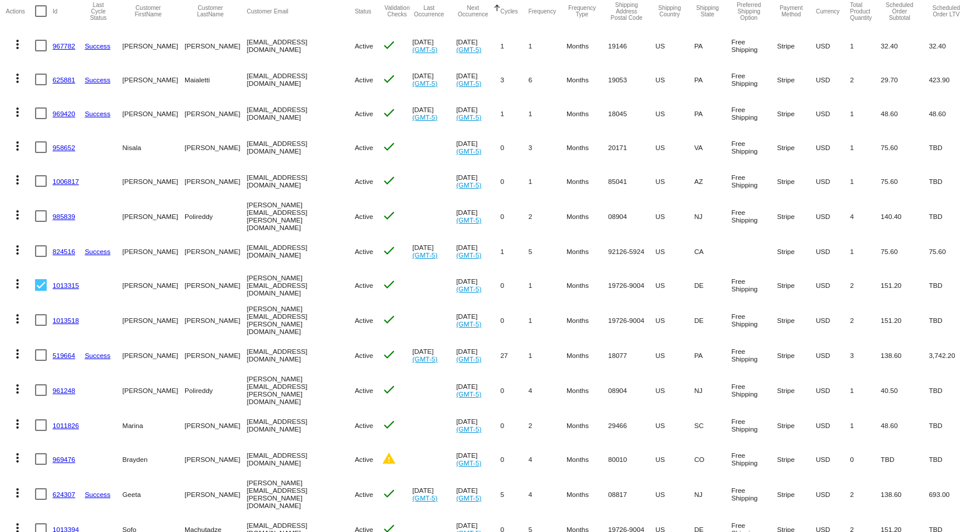 This screenshot has width=980, height=532. Describe the element at coordinates (951, 494) in the screenshot. I see `mat-cell: 693.00` at that location.